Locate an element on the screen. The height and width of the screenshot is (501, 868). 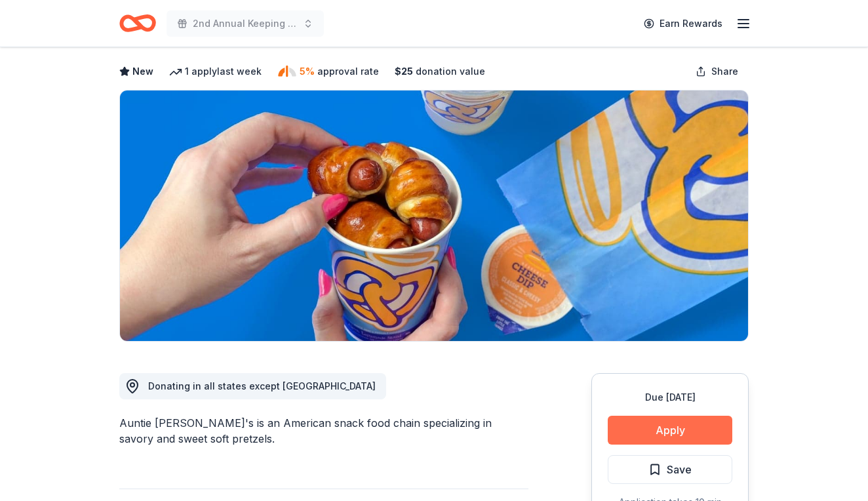
span: 5% is located at coordinates (307, 72).